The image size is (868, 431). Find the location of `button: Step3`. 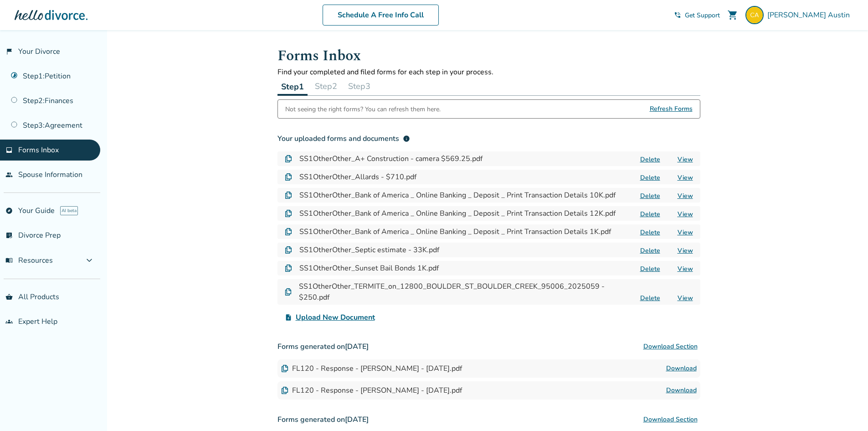

button: Step3 is located at coordinates (359, 87).